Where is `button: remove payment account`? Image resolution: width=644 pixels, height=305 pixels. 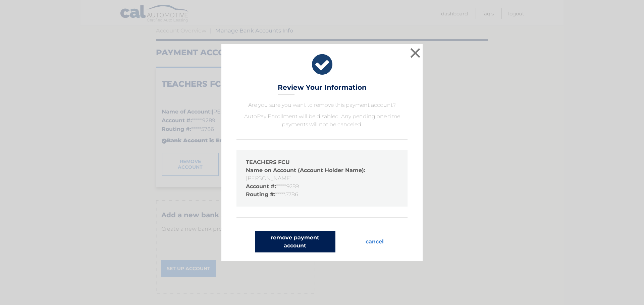
button: remove payment account is located at coordinates (295, 242).